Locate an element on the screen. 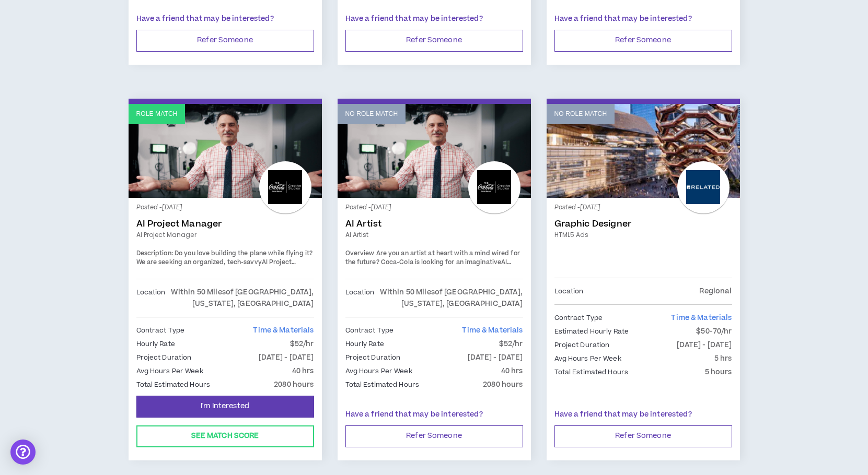 The image size is (868, 475). strong: Overview is located at coordinates (360, 253).